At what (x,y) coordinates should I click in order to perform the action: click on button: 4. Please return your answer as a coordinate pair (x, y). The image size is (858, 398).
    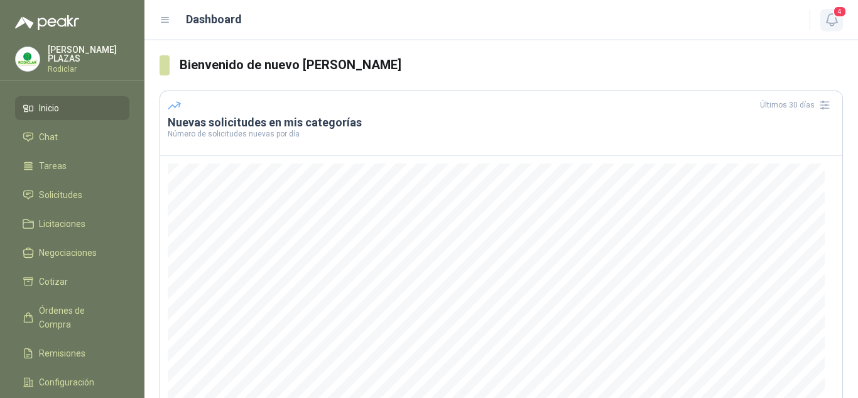
    Looking at the image, I should click on (832, 20).